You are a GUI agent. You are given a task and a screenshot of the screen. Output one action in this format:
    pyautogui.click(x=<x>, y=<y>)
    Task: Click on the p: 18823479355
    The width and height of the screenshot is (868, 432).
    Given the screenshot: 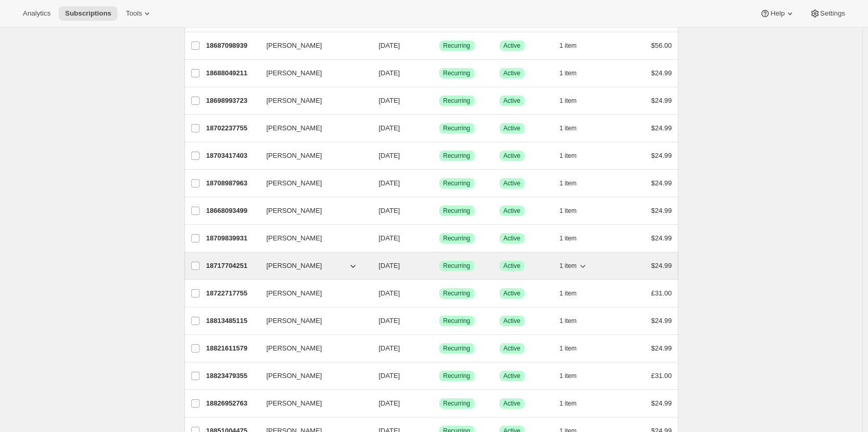 What is the action you would take?
    pyautogui.click(x=232, y=376)
    